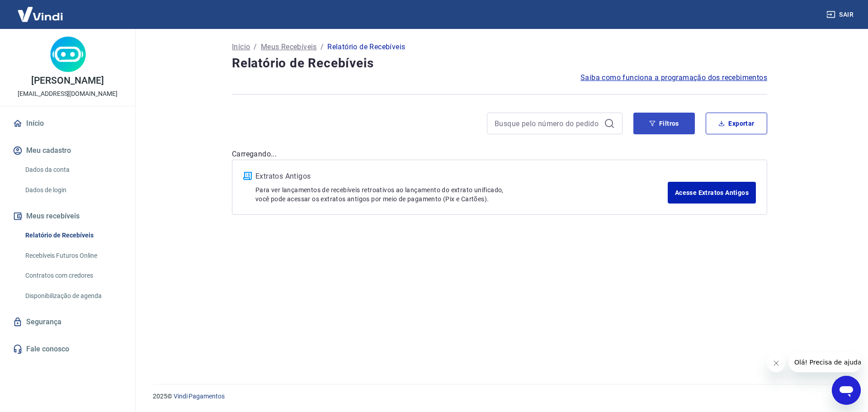  I want to click on a: Fale conosco, so click(68, 349).